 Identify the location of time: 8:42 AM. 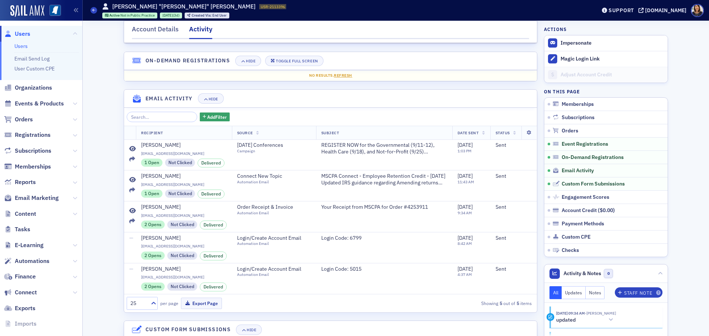
(465, 244).